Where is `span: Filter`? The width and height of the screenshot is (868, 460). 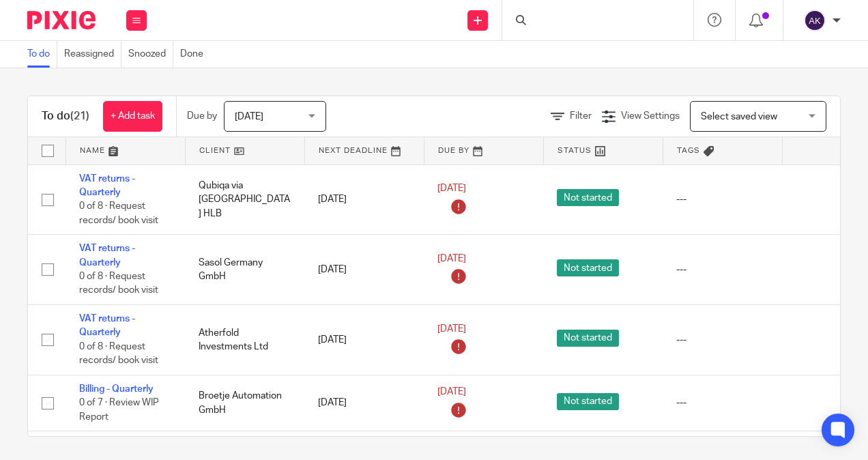 span: Filter is located at coordinates (581, 116).